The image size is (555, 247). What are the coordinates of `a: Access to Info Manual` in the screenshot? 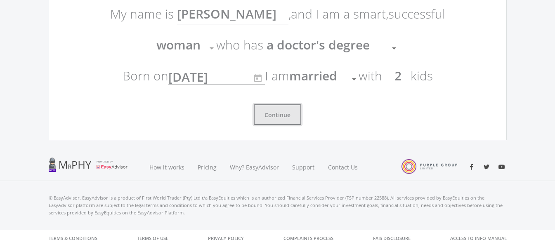 It's located at (478, 238).